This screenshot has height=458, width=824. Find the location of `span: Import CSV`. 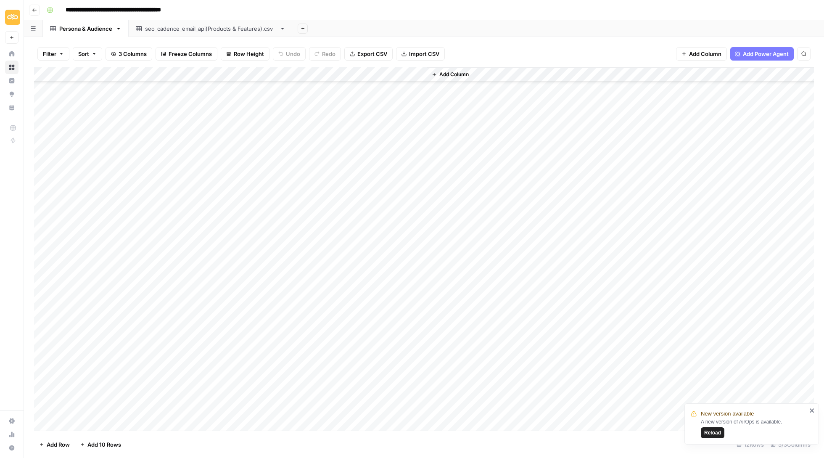

span: Import CSV is located at coordinates (424, 54).